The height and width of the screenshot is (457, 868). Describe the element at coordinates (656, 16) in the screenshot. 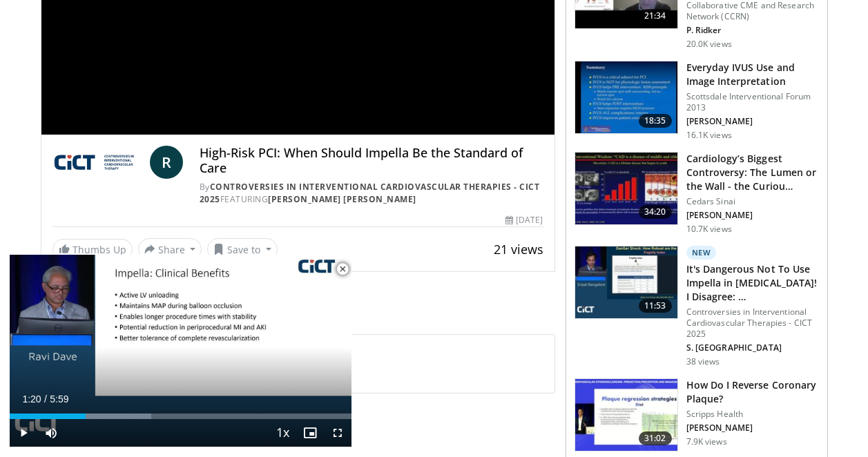

I see `span: 21:34` at that location.